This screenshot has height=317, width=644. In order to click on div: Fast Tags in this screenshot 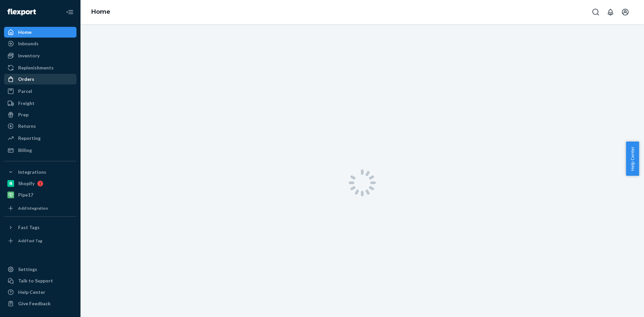, I will do `click(29, 227)`.